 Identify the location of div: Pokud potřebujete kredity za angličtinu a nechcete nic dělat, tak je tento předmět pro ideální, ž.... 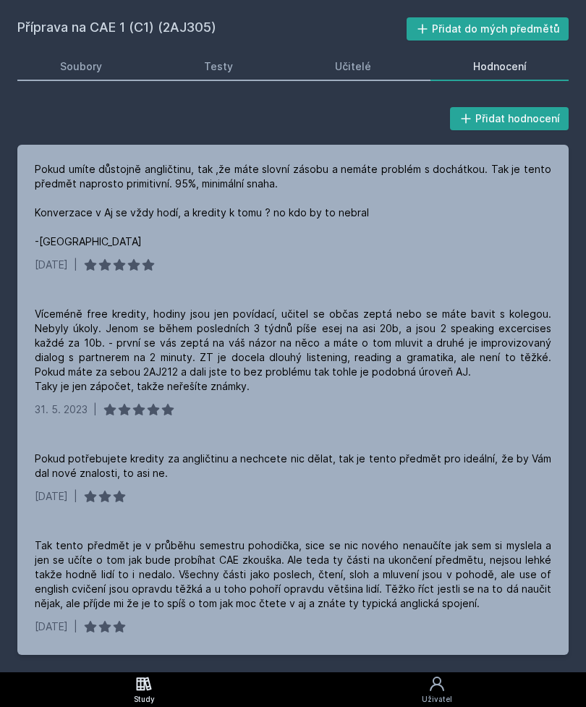
(293, 466).